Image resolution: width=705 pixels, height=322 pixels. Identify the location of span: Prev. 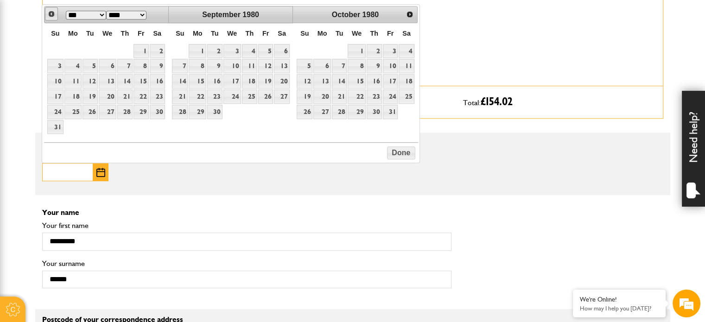
(51, 14).